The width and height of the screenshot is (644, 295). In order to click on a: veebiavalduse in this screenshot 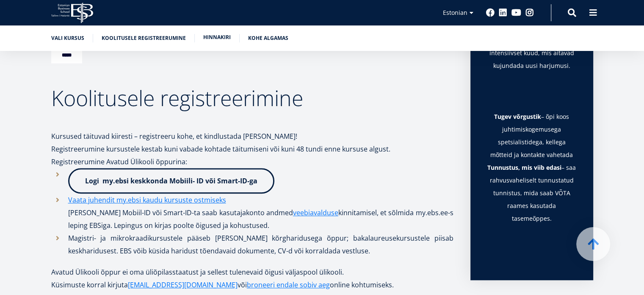, I will do `click(316, 213)`.